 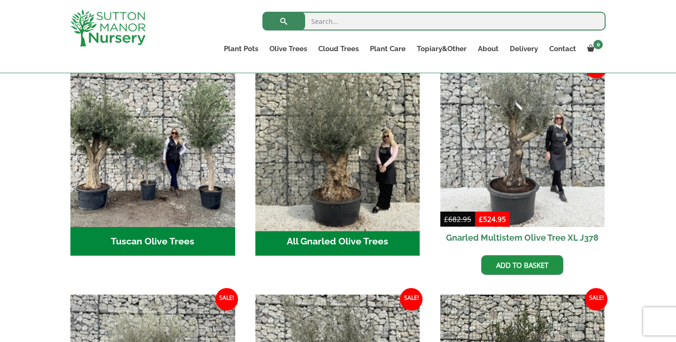 What do you see at coordinates (241, 49) in the screenshot?
I see `a: Plant Pots` at bounding box center [241, 49].